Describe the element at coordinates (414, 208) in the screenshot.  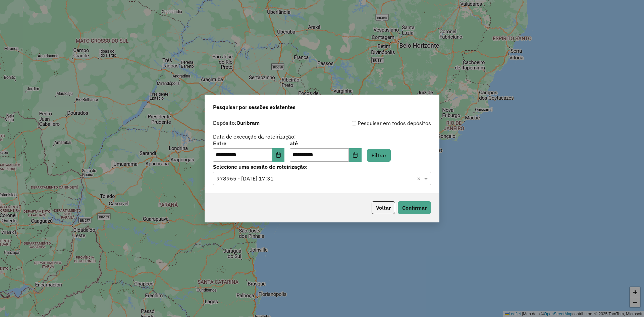
I see `button: Confirmar` at that location.